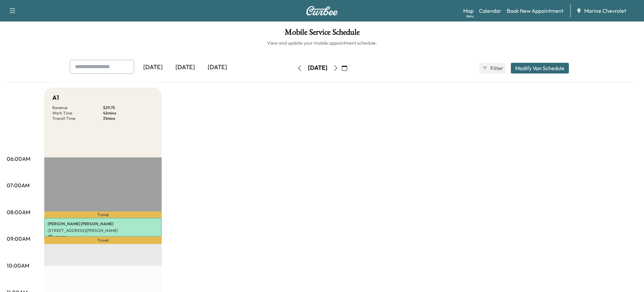  I want to click on p: 10:00AM, so click(18, 265).